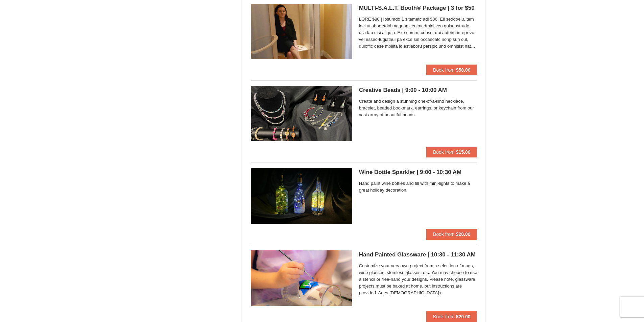 The height and width of the screenshot is (322, 644). Describe the element at coordinates (452, 152) in the screenshot. I see `button: Book from $15.00` at that location.